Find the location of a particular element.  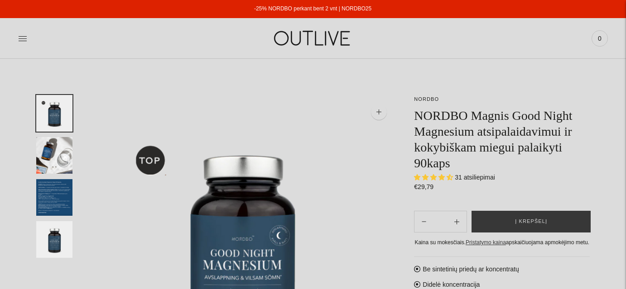

input: Product quantity is located at coordinates (440, 222).